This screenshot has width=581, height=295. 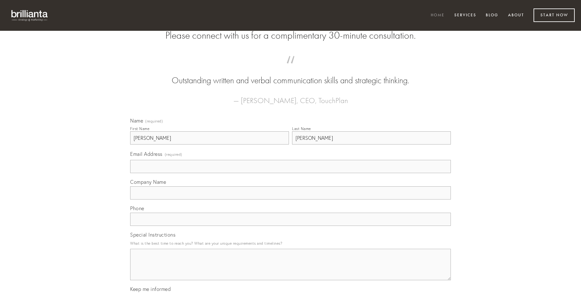 I want to click on a: Home, so click(x=438, y=15).